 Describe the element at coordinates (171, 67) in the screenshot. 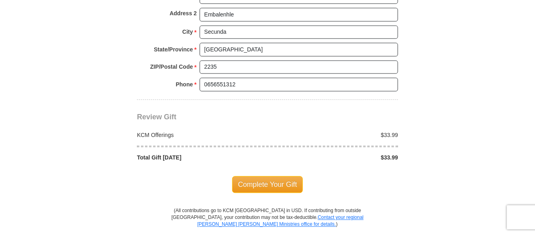

I see `strong: ZIP/Postal Code` at that location.